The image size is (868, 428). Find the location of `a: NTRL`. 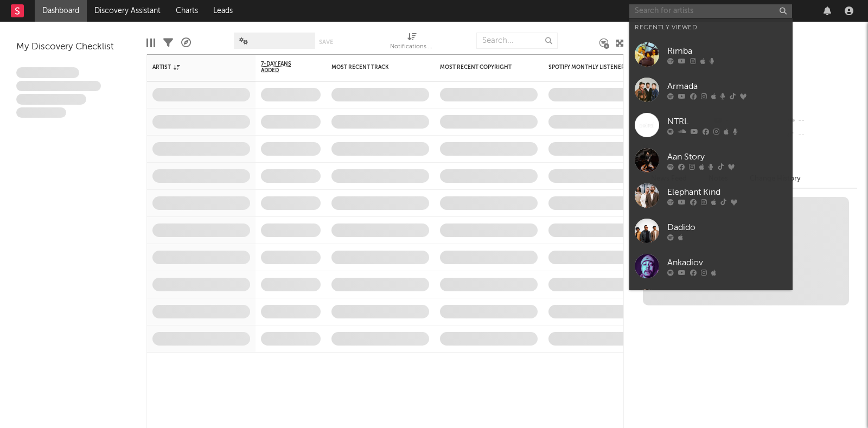

a: NTRL is located at coordinates (711, 125).